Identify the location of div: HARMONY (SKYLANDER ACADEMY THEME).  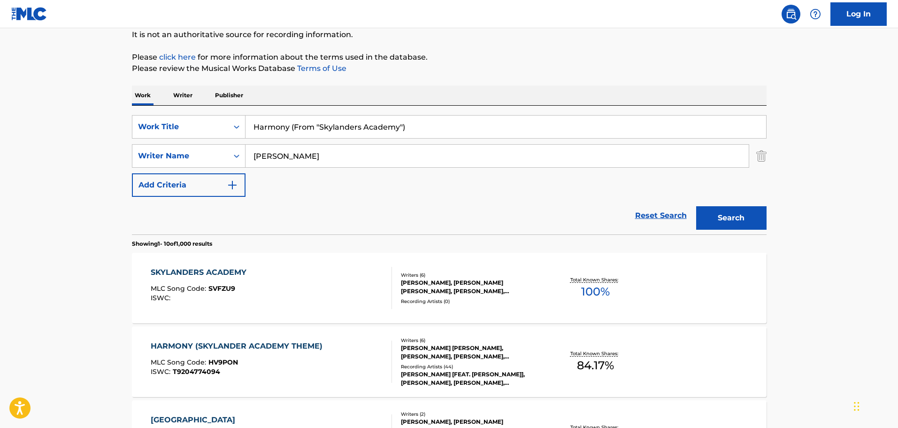
(239, 346).